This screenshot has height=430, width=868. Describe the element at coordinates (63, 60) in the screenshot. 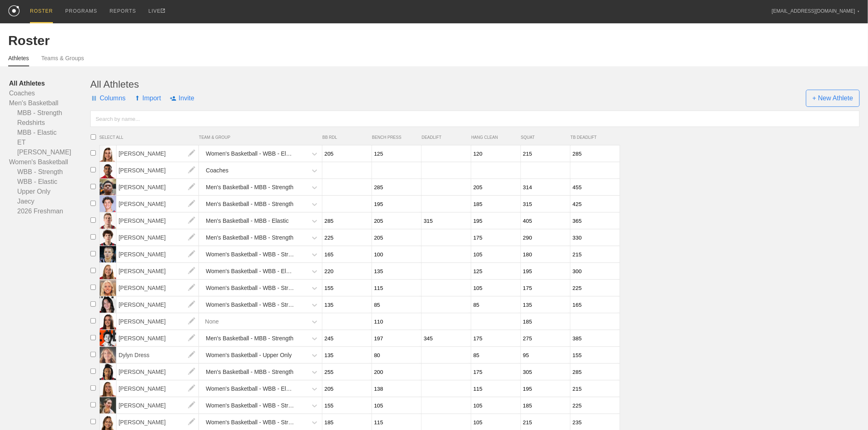

I see `a: Teams & Groups` at that location.